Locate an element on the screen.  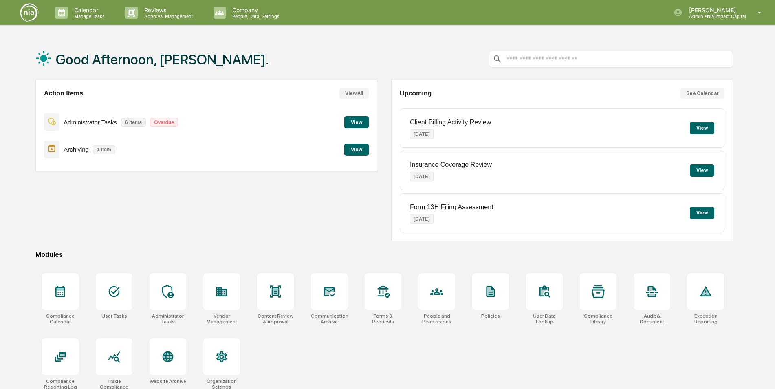
div: Vendor Management is located at coordinates (222, 319).